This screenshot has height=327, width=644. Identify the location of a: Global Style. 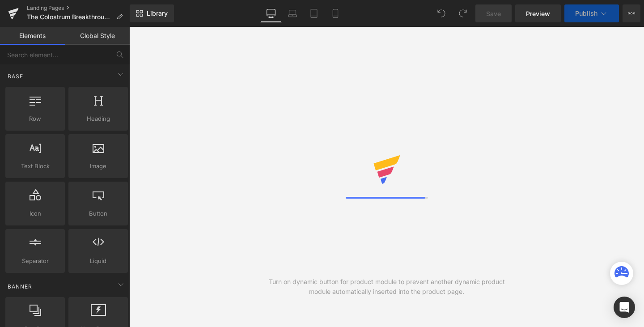
(97, 36).